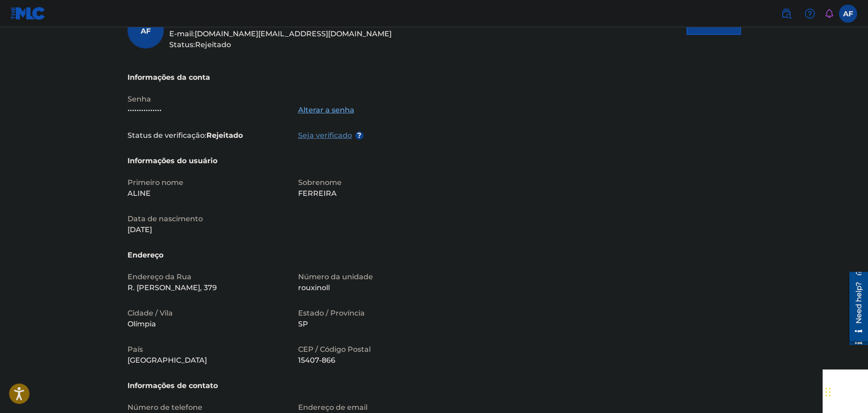  I want to click on font: Estado / Província, so click(331, 313).